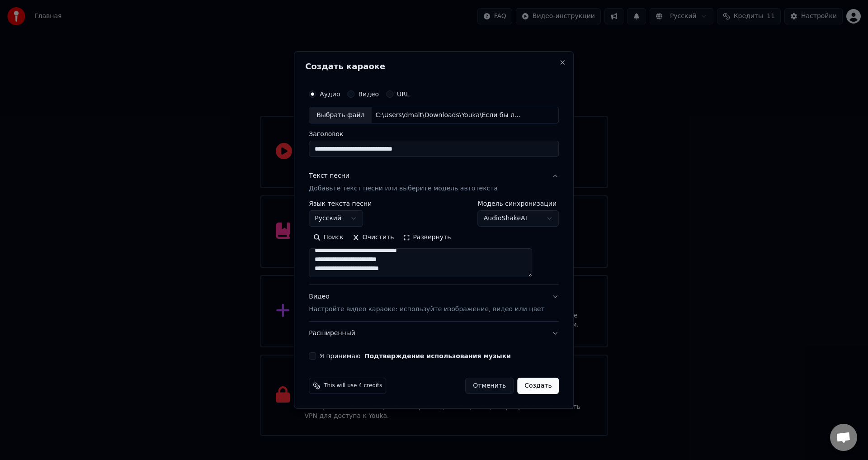  What do you see at coordinates (328, 238) in the screenshot?
I see `button: Поиск` at bounding box center [328, 238].